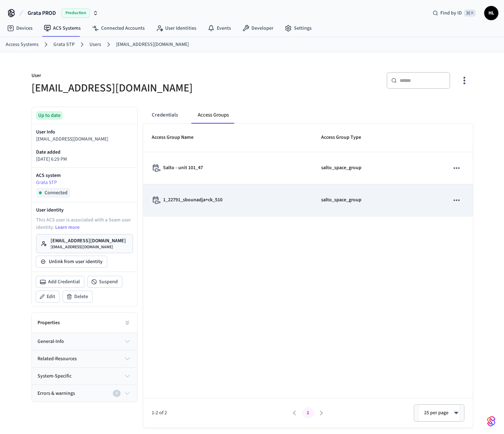 The height and width of the screenshot is (434, 504). I want to click on h2: Properties, so click(48, 323).